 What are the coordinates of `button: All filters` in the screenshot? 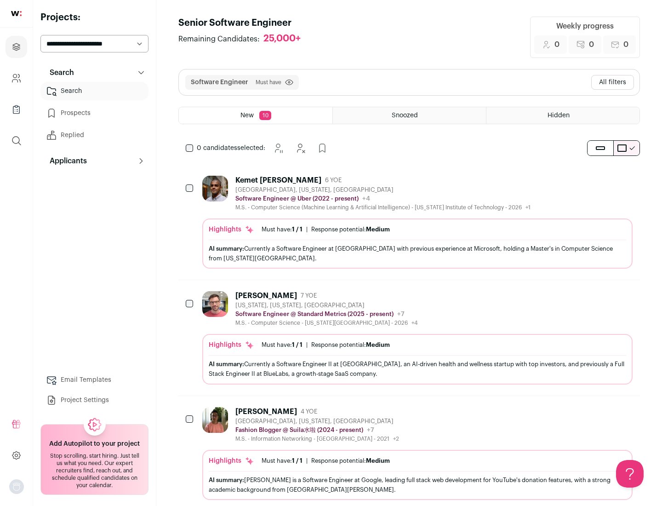 It's located at (612, 82).